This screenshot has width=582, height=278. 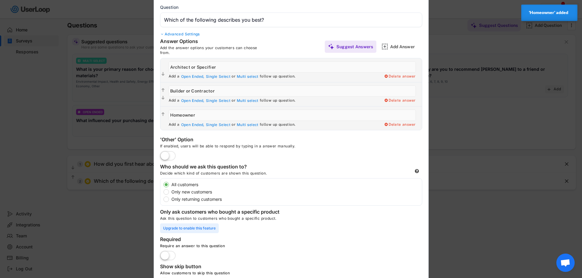 What do you see at coordinates (291, 20) in the screenshot?
I see `input: Type your question here...` at bounding box center [291, 20].